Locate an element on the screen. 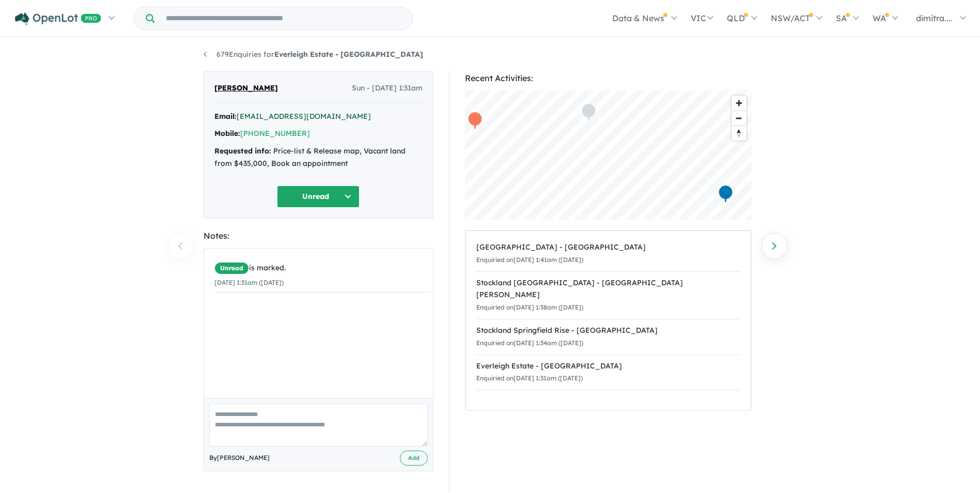 Image resolution: width=980 pixels, height=493 pixels. span: Zoom in is located at coordinates (739, 103).